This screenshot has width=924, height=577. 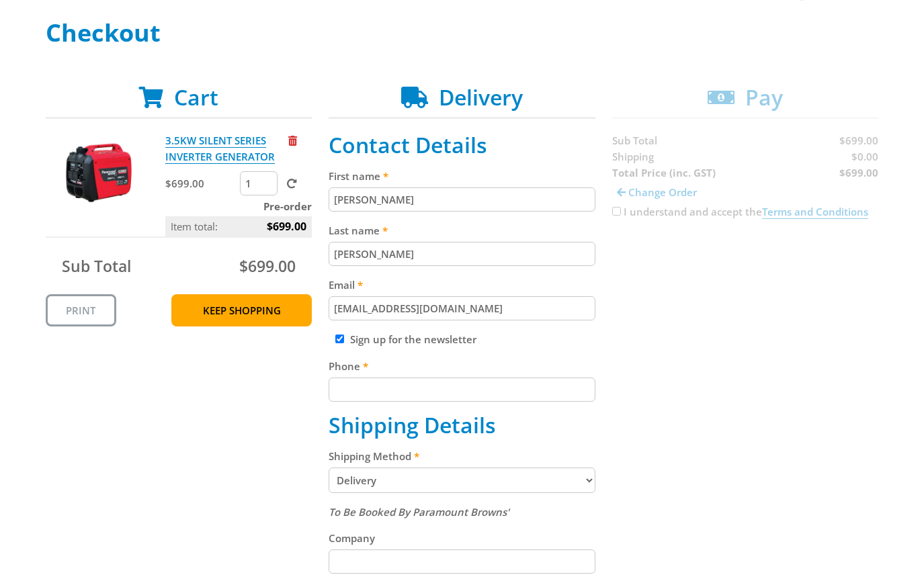 What do you see at coordinates (462, 284) in the screenshot?
I see `label: Email` at bounding box center [462, 284].